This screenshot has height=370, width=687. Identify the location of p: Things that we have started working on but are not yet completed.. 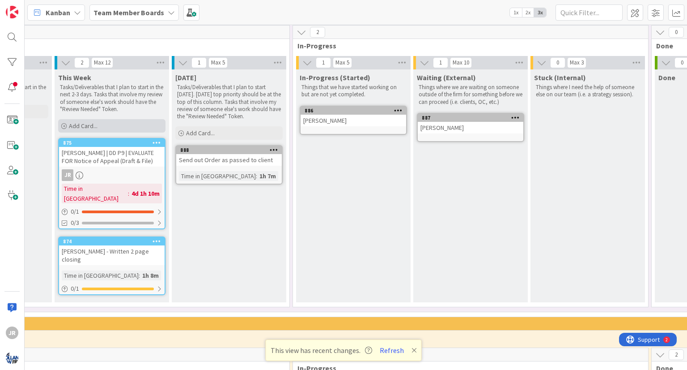
(354, 91).